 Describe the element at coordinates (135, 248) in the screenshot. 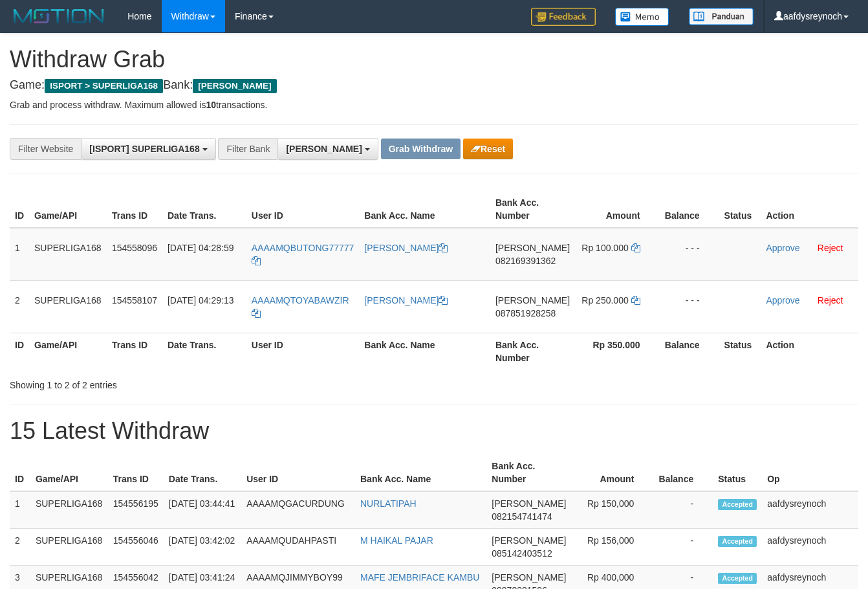

I see `span: 154558096` at that location.